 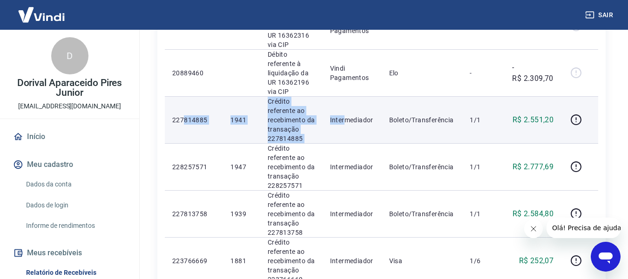 What do you see at coordinates (69, 88) in the screenshot?
I see `p: Dorival Aparaceido Pires Junior` at bounding box center [69, 88].